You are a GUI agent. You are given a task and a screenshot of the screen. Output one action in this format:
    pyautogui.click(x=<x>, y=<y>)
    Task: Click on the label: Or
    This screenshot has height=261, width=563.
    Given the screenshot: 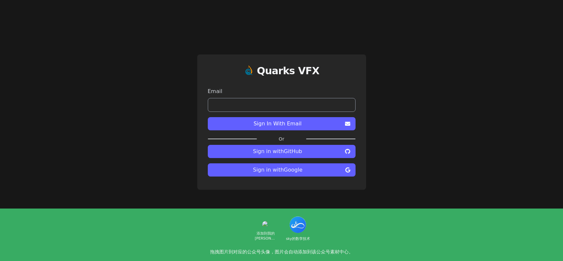 What is the action you would take?
    pyautogui.click(x=281, y=139)
    